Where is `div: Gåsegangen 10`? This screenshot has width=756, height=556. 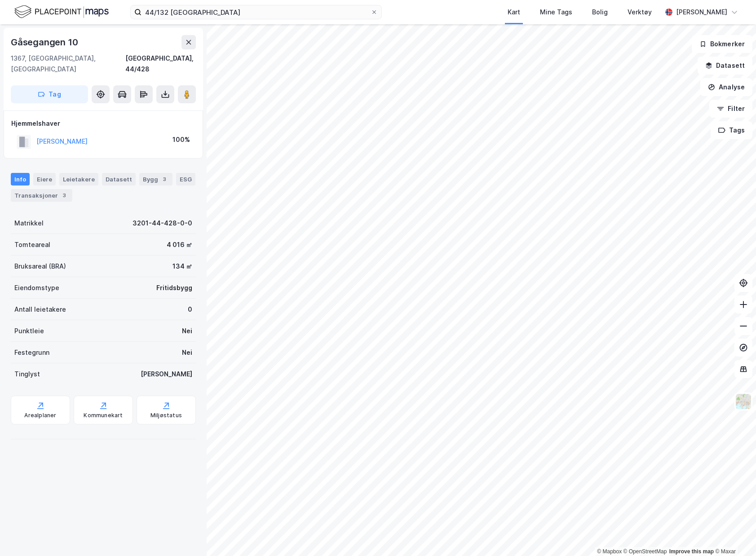
div: Gåsegangen 10 is located at coordinates (45, 42).